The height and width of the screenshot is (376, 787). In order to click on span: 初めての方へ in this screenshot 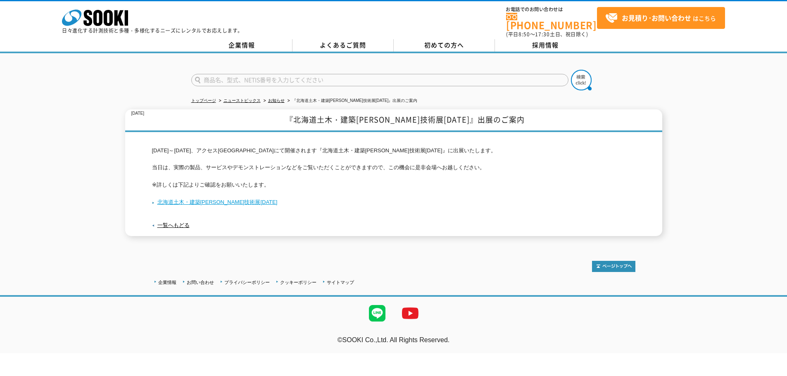, I will do `click(444, 45)`.